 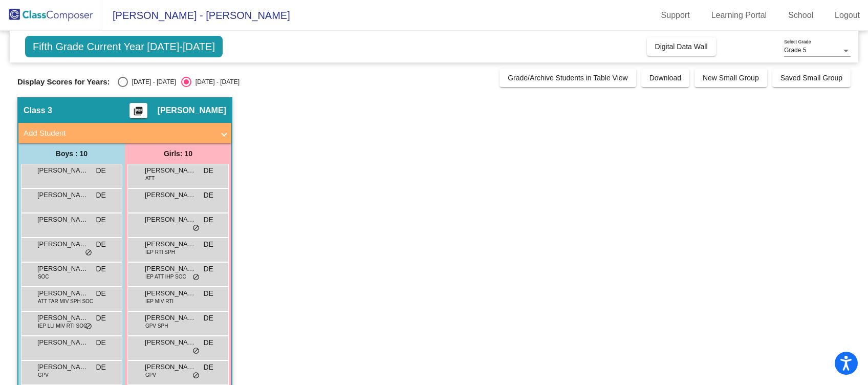 What do you see at coordinates (665, 78) in the screenshot?
I see `span: Download` at bounding box center [665, 78].